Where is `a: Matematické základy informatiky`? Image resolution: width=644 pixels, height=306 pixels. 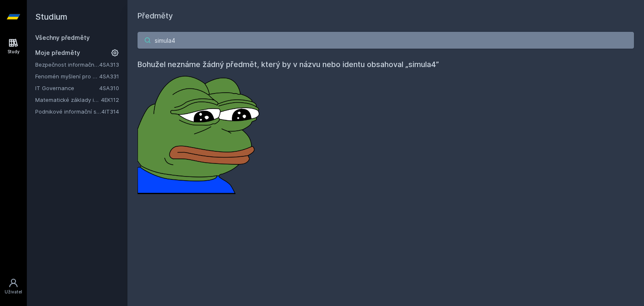 a: Matematické základy informatiky is located at coordinates (68, 100).